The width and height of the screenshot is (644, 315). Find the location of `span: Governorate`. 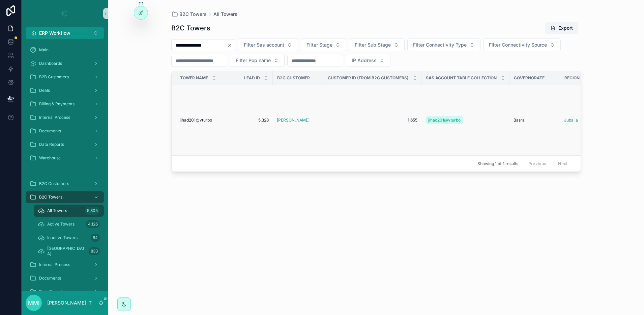

span: Governorate is located at coordinates (529, 78).